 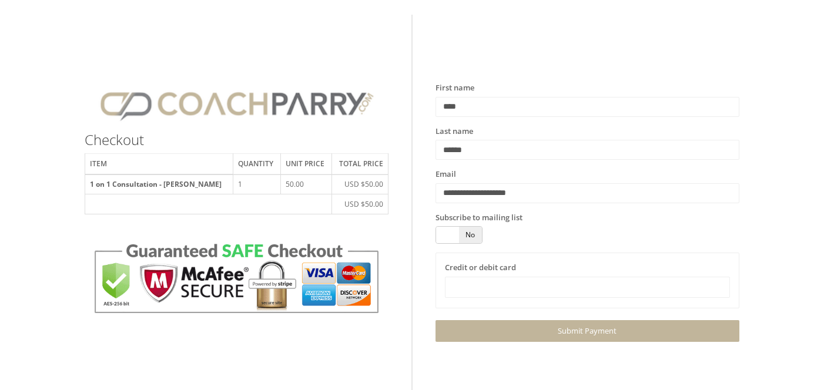 What do you see at coordinates (479, 218) in the screenshot?
I see `label: Subscribe to mailing list` at bounding box center [479, 218].